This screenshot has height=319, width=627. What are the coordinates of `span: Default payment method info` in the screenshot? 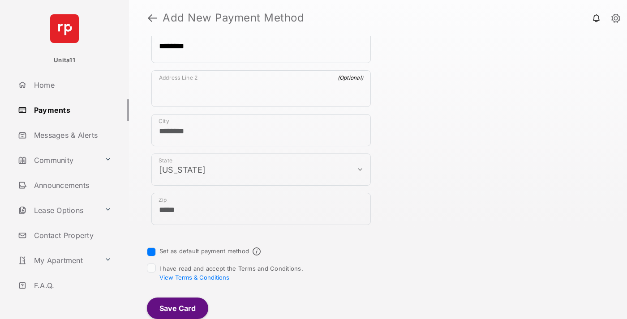 It's located at (257, 252).